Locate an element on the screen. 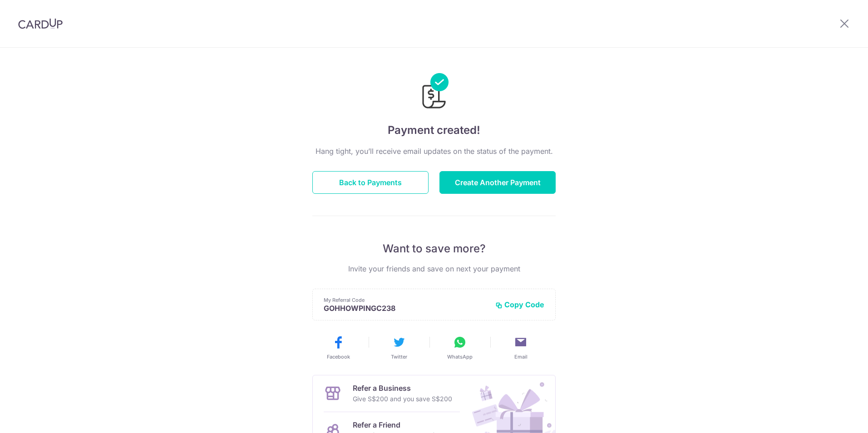 Image resolution: width=868 pixels, height=433 pixels. p: My Referral Code is located at coordinates (406, 300).